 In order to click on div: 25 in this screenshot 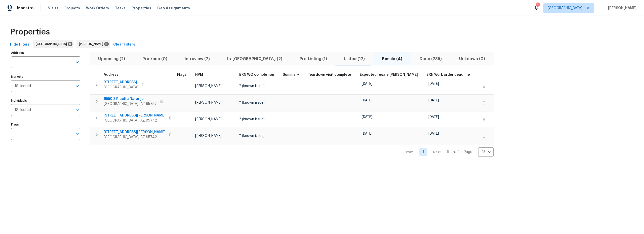, I will do `click(486, 152)`.